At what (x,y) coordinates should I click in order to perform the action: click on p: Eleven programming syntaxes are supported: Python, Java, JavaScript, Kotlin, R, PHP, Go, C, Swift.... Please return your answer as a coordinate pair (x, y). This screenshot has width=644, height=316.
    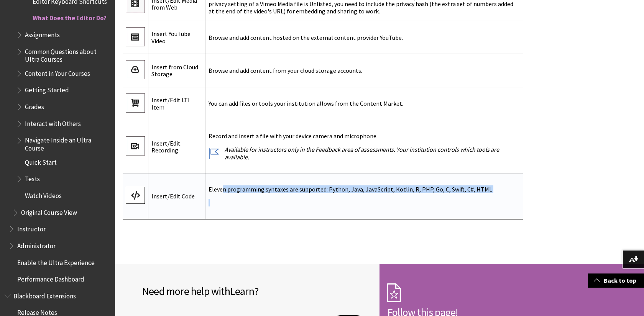
    Looking at the image, I should click on (364, 189).